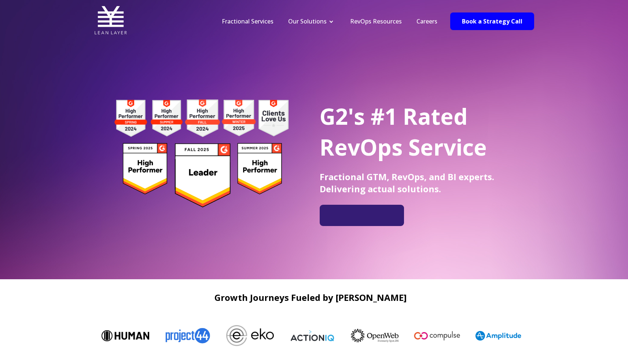 The height and width of the screenshot is (364, 628). Describe the element at coordinates (248, 335) in the screenshot. I see `img: Eko` at that location.